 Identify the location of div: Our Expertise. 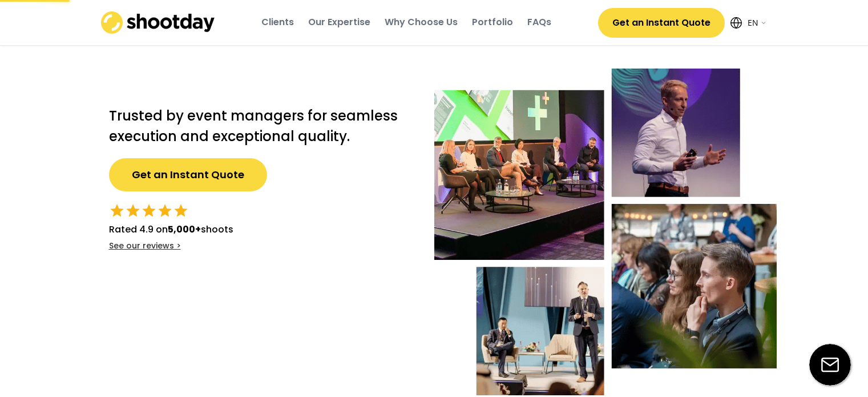
(339, 22).